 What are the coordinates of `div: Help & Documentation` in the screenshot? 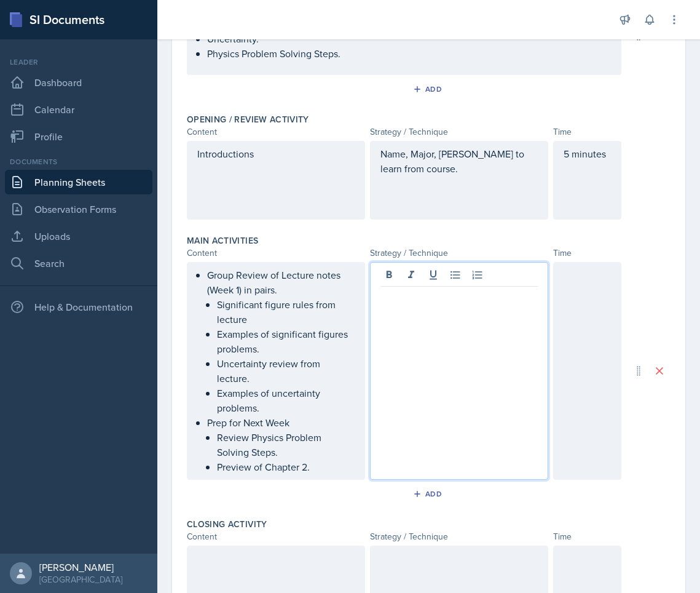 It's located at (78, 307).